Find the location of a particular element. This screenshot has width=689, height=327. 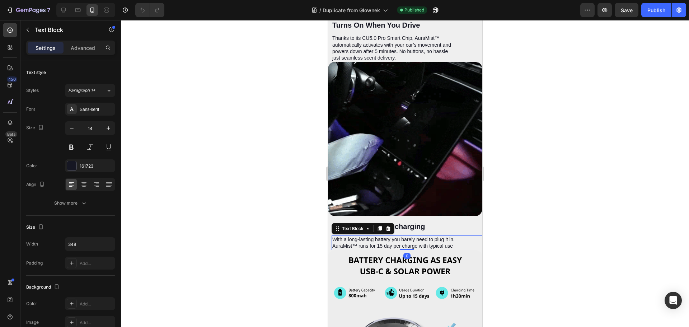

span: Duplicate from Glownek is located at coordinates (351, 10).